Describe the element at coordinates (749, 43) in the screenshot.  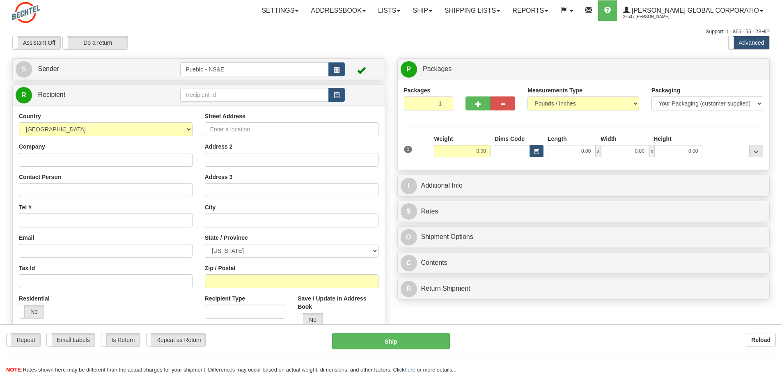
I see `label: Advanced` at that location.